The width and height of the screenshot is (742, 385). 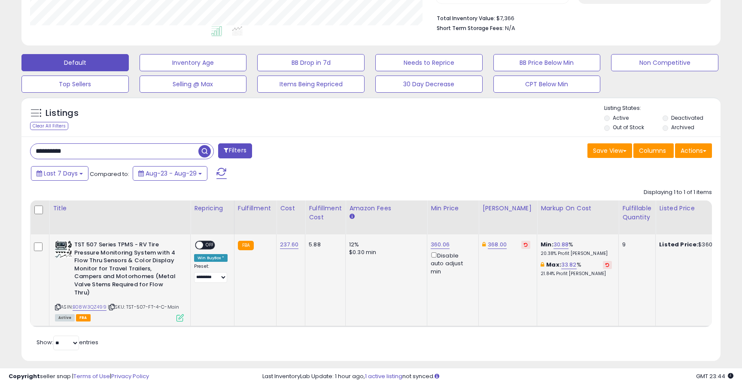 I want to click on a: 33.82, so click(x=569, y=265).